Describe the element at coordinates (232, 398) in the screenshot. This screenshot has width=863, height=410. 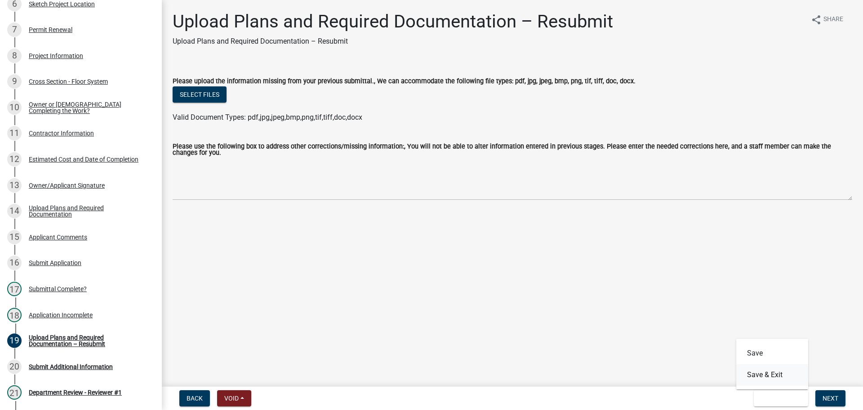
I see `span: Void` at that location.